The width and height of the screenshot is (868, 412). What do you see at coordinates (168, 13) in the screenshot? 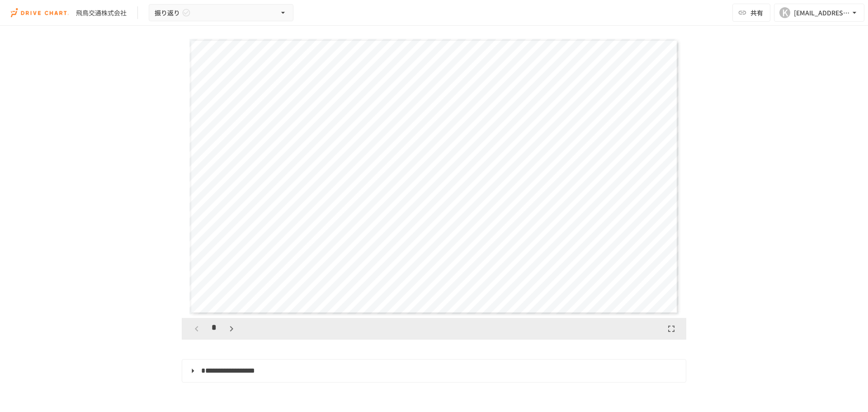
I see `span: 振り返り` at bounding box center [168, 13].